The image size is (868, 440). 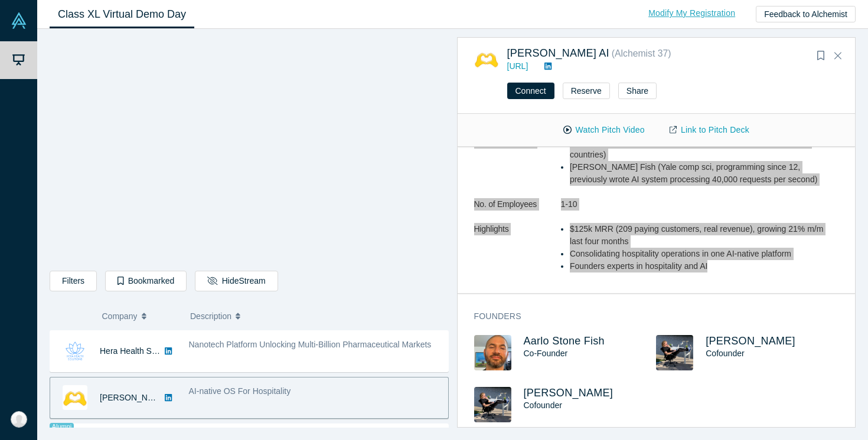 What do you see at coordinates (820, 56) in the screenshot?
I see `button: Bookmark` at bounding box center [820, 56].